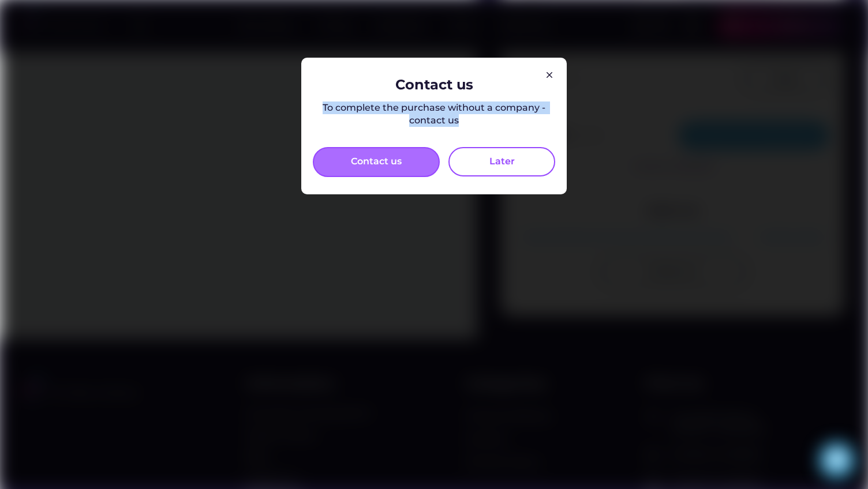 The image size is (868, 489). I want to click on button: Later, so click(502, 161).